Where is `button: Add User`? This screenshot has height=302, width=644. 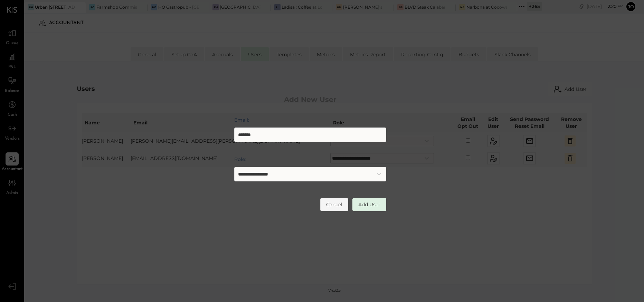
button: Add User is located at coordinates (369, 205).